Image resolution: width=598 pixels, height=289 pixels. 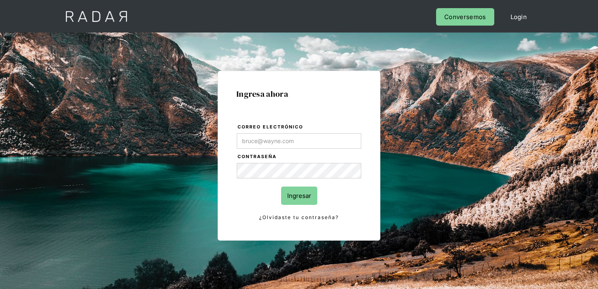 What do you see at coordinates (465, 17) in the screenshot?
I see `a: Conversemos` at bounding box center [465, 17].